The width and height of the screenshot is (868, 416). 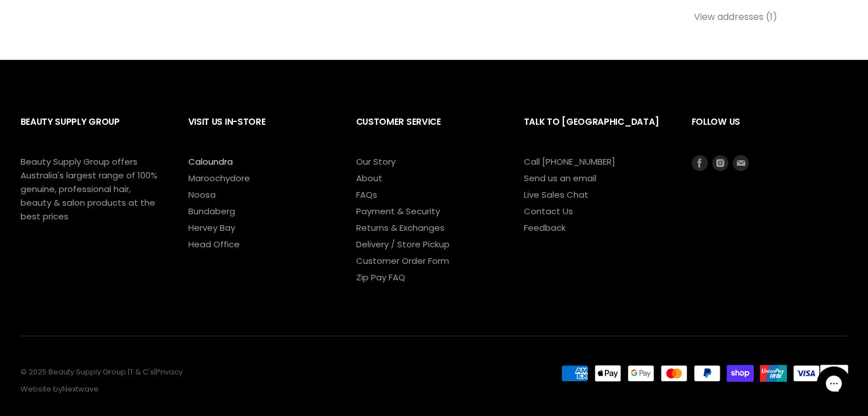 What do you see at coordinates (560, 178) in the screenshot?
I see `a: Send us an email` at bounding box center [560, 178].